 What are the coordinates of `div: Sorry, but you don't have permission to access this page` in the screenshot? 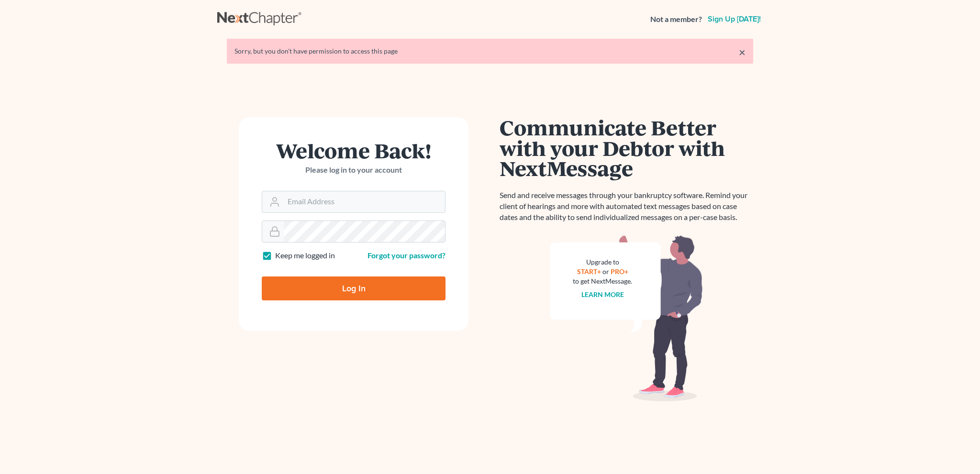 It's located at (490, 52).